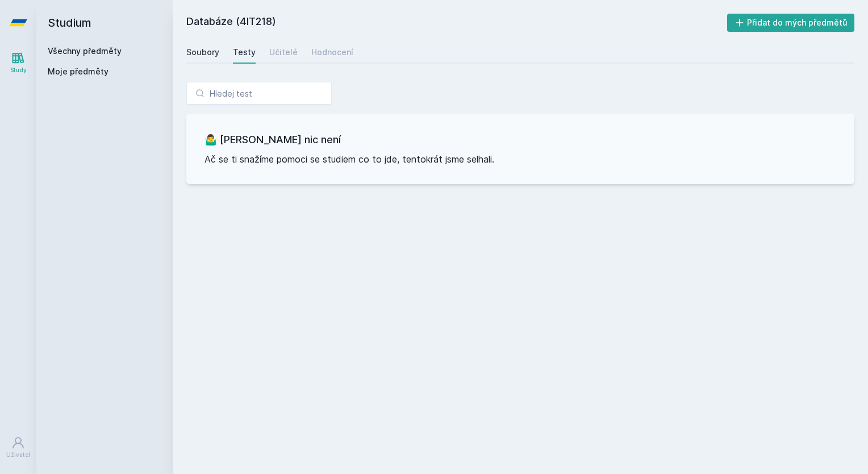 Image resolution: width=868 pixels, height=474 pixels. What do you see at coordinates (18, 70) in the screenshot?
I see `div: Study` at bounding box center [18, 70].